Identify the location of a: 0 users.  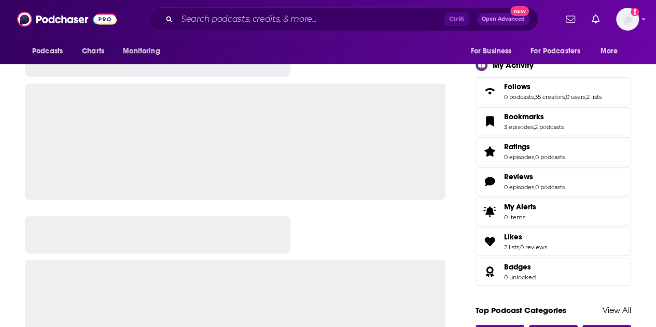
(575, 97).